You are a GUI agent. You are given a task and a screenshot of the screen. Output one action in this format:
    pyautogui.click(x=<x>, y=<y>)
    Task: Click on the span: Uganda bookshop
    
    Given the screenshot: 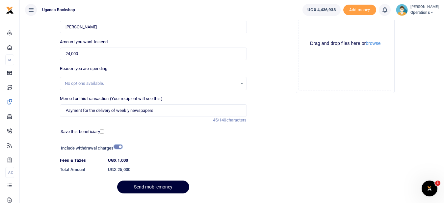 What is the action you would take?
    pyautogui.click(x=59, y=10)
    